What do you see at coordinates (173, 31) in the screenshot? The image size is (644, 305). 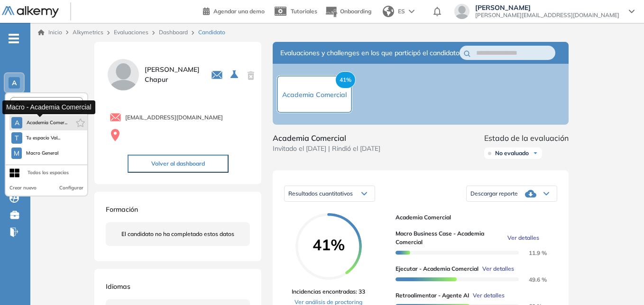 I see `a: Dashboard` at bounding box center [173, 31].